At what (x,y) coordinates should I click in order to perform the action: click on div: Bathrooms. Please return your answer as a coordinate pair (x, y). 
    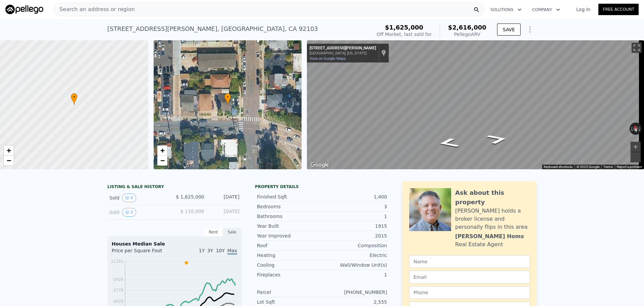
    Looking at the image, I should click on (289, 216).